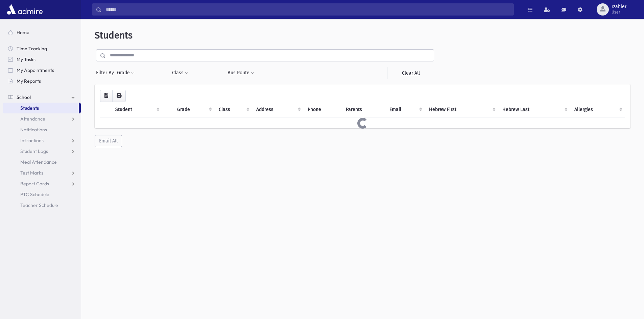  I want to click on a: Infractions, so click(42, 140).